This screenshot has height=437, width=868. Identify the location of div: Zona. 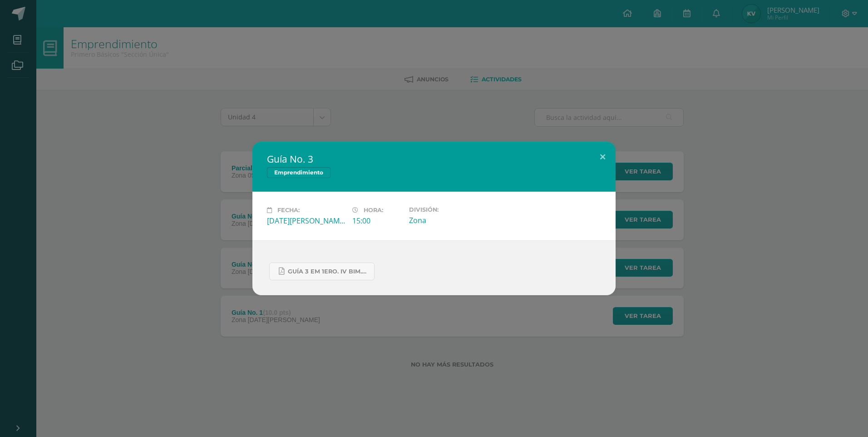
(448, 220).